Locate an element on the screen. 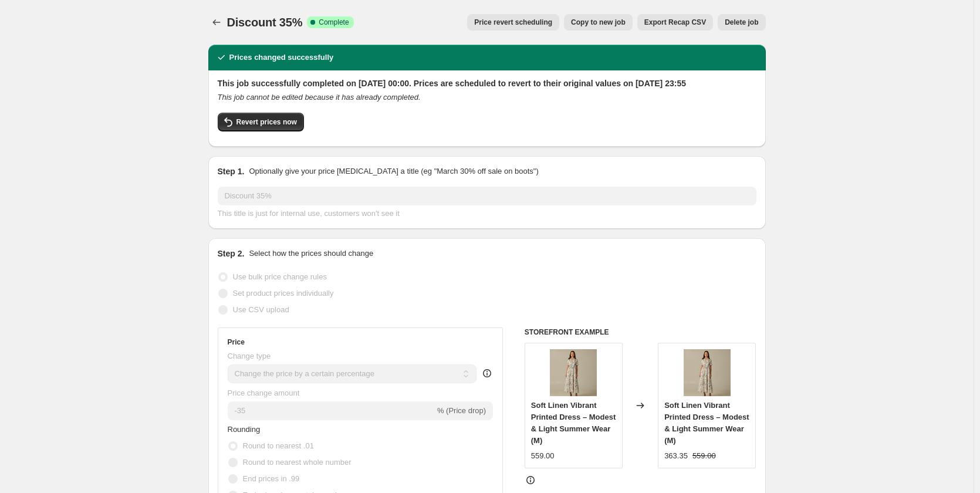 Image resolution: width=980 pixels, height=493 pixels. h2: Step 1. is located at coordinates (231, 171).